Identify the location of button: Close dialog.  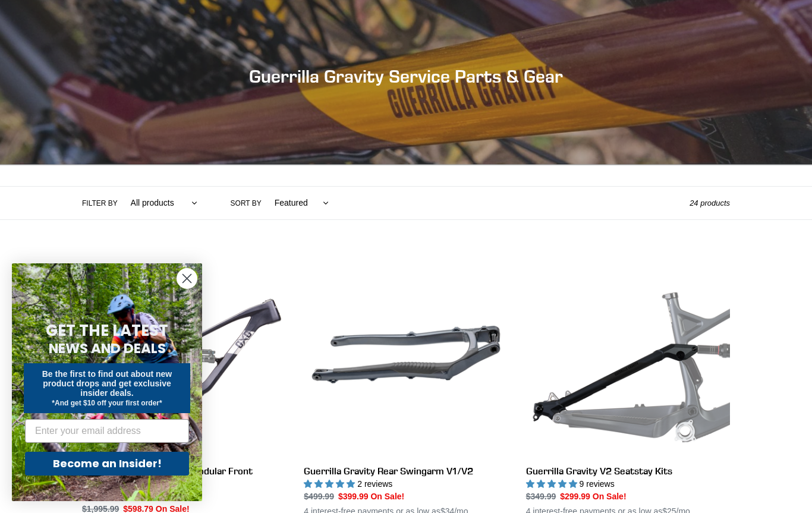
(187, 278).